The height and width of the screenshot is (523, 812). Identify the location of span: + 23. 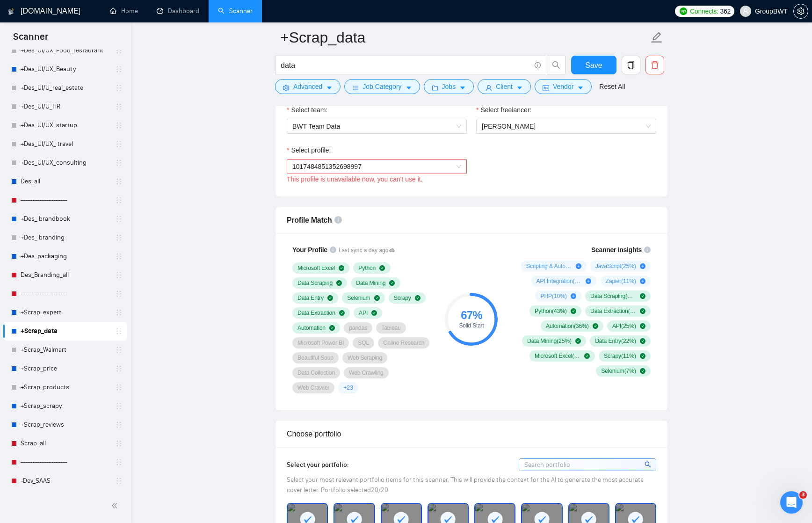
(348, 387).